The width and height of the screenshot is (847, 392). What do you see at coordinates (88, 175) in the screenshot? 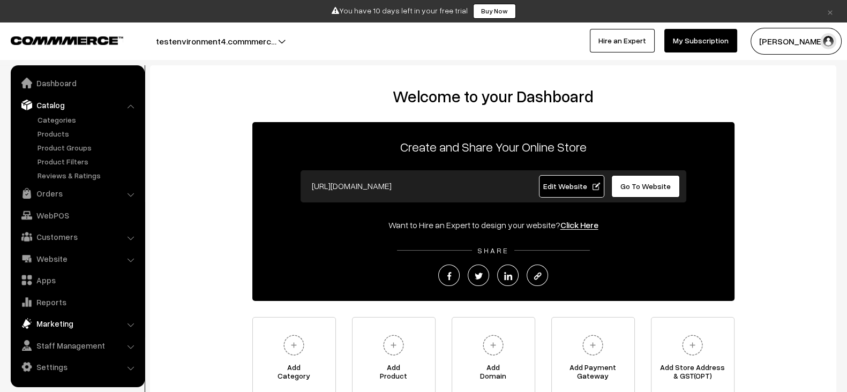
I see `a: Reviews & Ratings` at bounding box center [88, 175].